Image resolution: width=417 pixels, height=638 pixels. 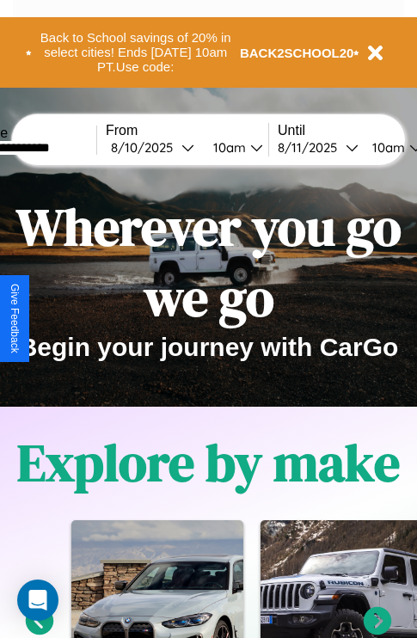 What do you see at coordinates (234, 147) in the screenshot?
I see `button: 10am` at bounding box center [234, 147].